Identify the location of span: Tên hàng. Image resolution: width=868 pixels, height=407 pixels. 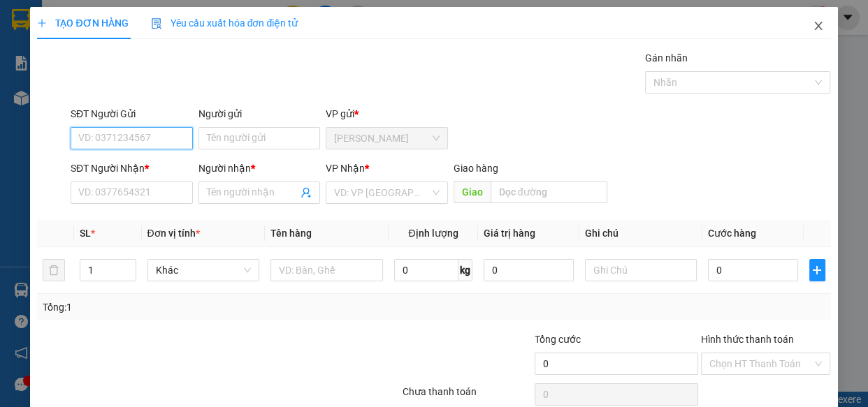
(291, 233).